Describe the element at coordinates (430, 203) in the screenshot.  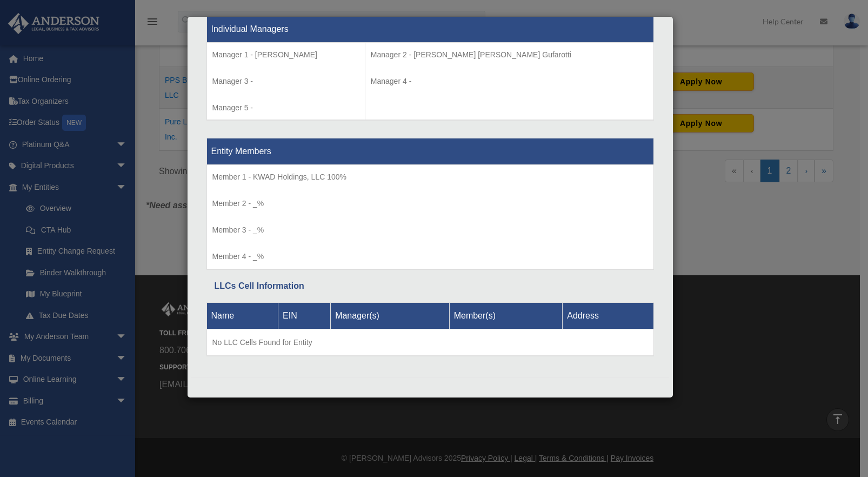
I see `p: Member 2 - _%` at that location.